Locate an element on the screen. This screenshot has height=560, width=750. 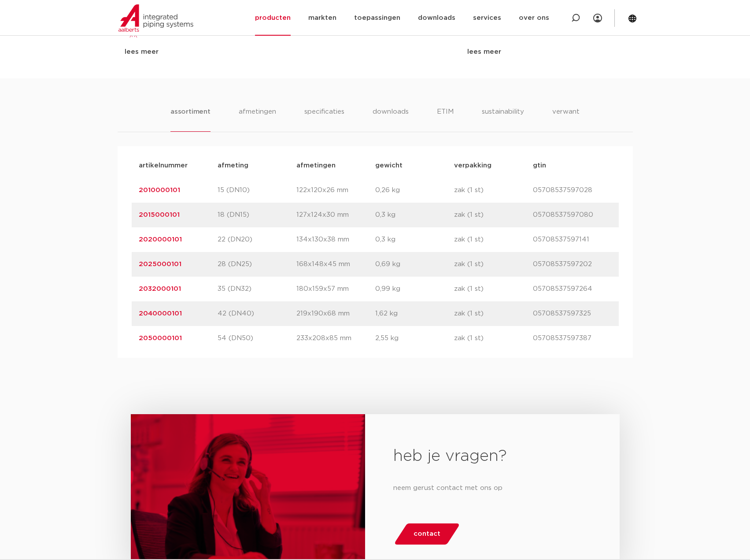
p: 180x159x57 mm is located at coordinates (335, 289).